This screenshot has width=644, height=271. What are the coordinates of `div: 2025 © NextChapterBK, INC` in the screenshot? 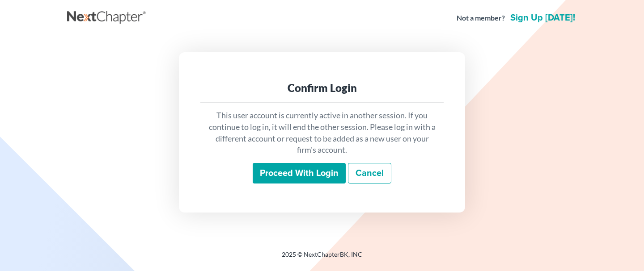 It's located at (322, 258).